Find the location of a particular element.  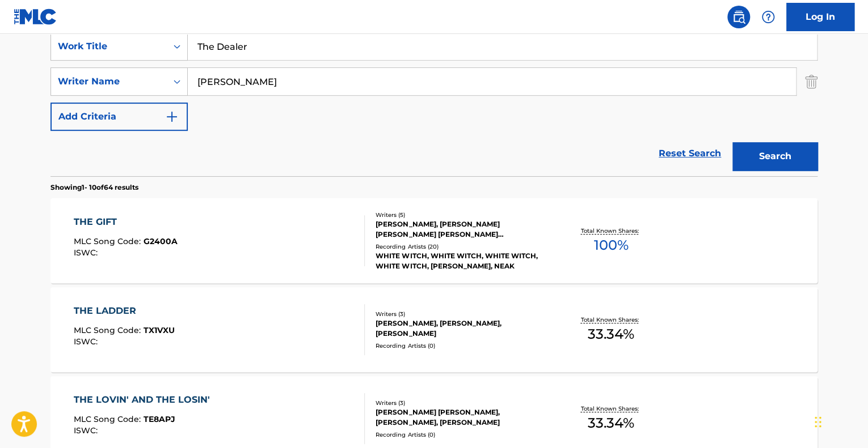

span: TE8APJ is located at coordinates (159, 419).